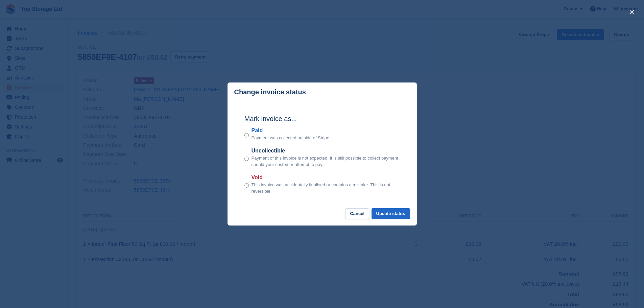  I want to click on p: Payment was collected outside of Stripe., so click(291, 138).